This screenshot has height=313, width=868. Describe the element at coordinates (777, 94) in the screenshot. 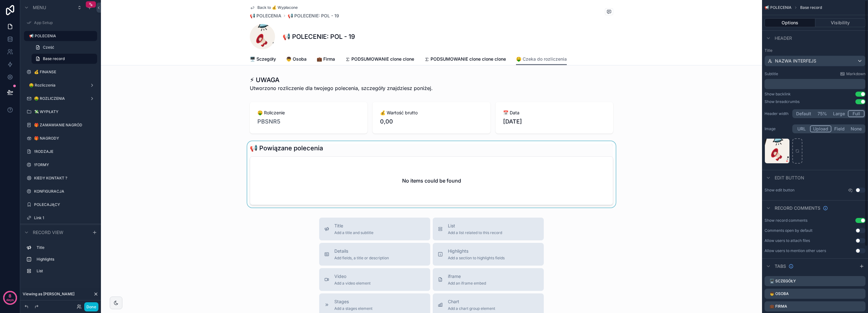

I see `div: Show backlink` at that location.